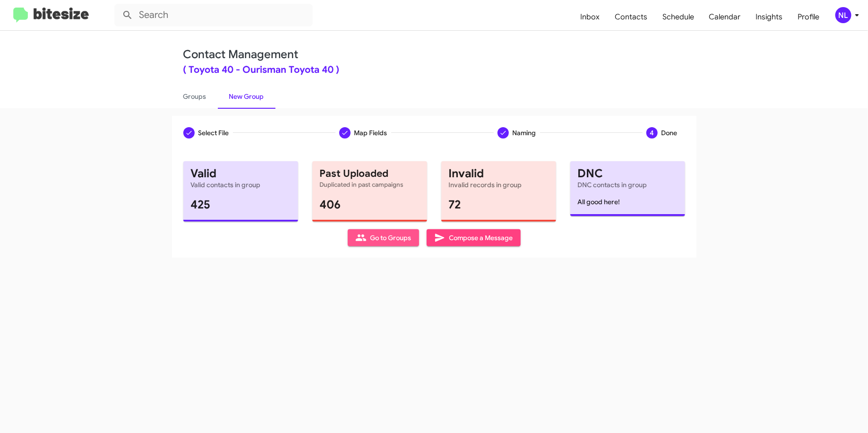 Image resolution: width=868 pixels, height=433 pixels. I want to click on a: Inbox, so click(589, 17).